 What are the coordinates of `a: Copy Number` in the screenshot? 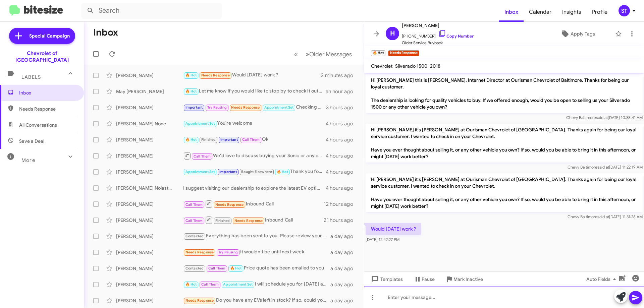 It's located at (456, 36).